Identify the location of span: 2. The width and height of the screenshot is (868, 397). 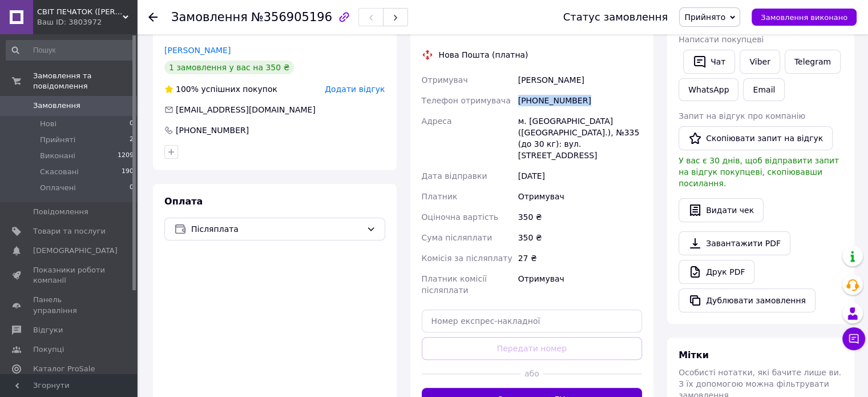
(131, 140).